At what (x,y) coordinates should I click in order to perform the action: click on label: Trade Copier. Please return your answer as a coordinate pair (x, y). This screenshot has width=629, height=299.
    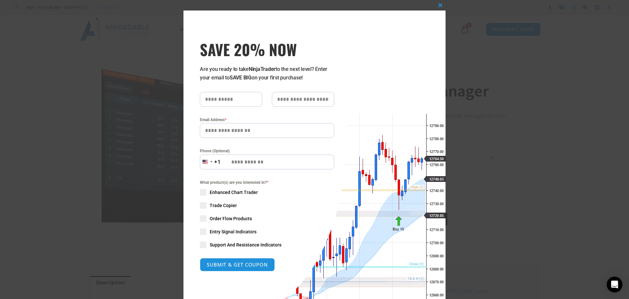
    Looking at the image, I should click on (267, 205).